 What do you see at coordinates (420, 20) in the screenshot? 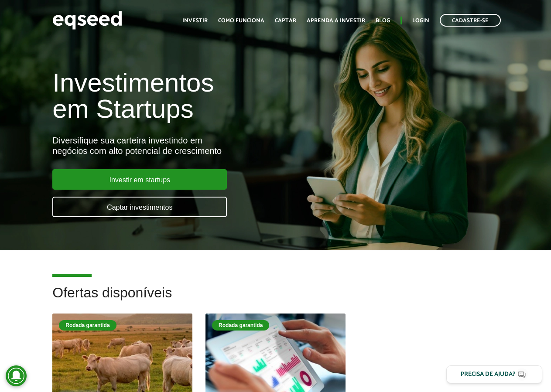
I see `a: Login` at bounding box center [420, 20].